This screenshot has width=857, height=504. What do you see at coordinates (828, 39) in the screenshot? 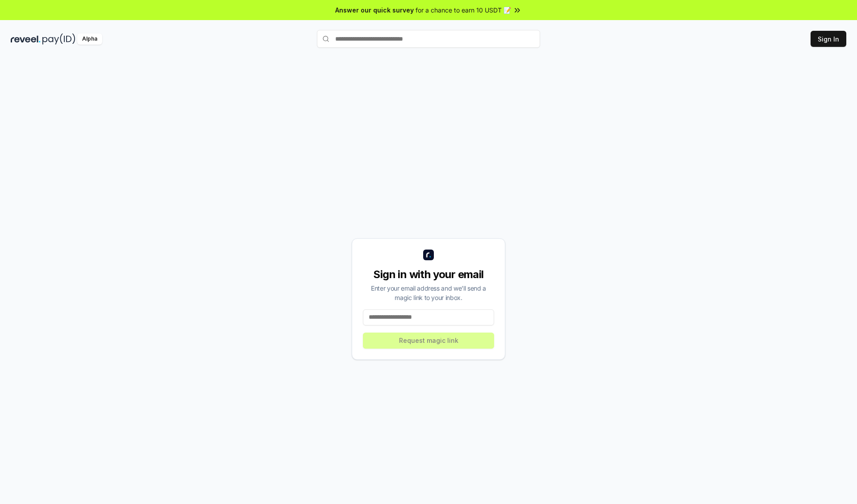
I see `button: Sign In` at bounding box center [828, 39].